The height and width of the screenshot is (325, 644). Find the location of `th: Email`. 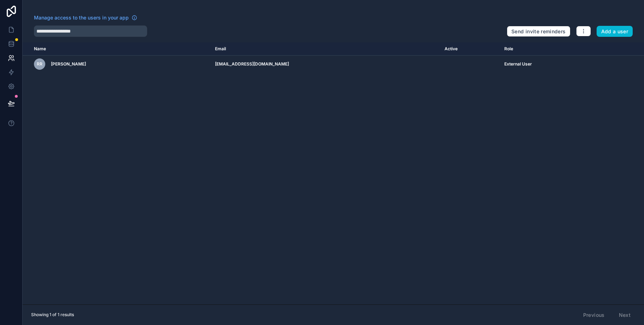

th: Email is located at coordinates (325, 49).